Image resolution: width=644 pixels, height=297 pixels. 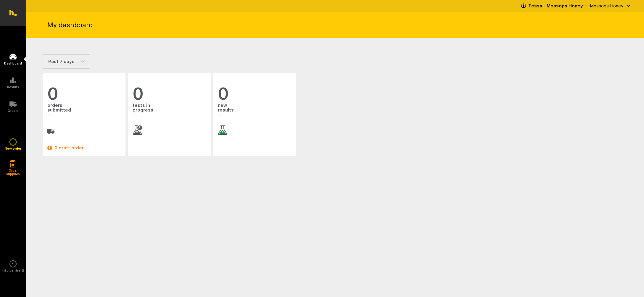 What do you see at coordinates (577, 6) in the screenshot?
I see `button: Tessa - Mossops Honey — Mossops Honey` at bounding box center [577, 6].